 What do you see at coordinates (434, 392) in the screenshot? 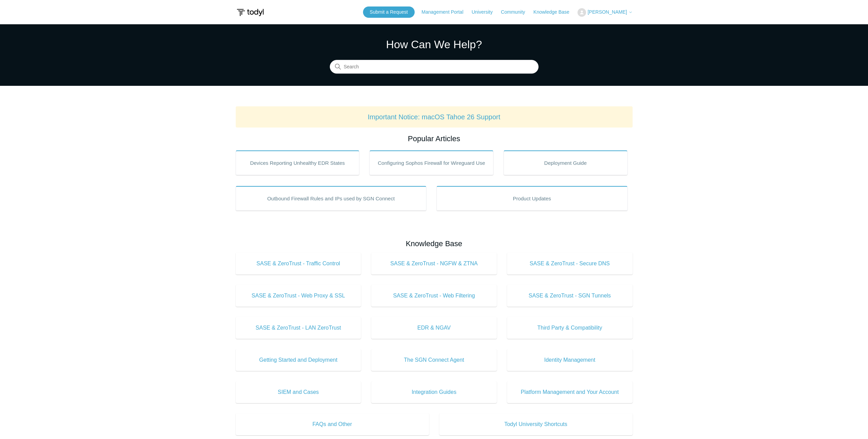
I see `a: Integration Guides` at bounding box center [434, 392].